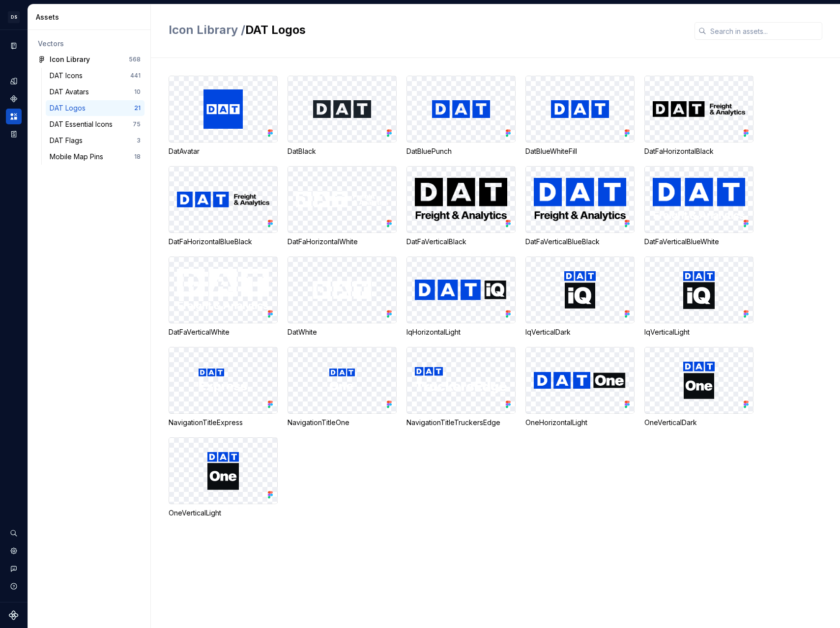 The width and height of the screenshot is (840, 628). Describe the element at coordinates (224, 513) in the screenshot. I see `div: OneVerticalLight` at that location.